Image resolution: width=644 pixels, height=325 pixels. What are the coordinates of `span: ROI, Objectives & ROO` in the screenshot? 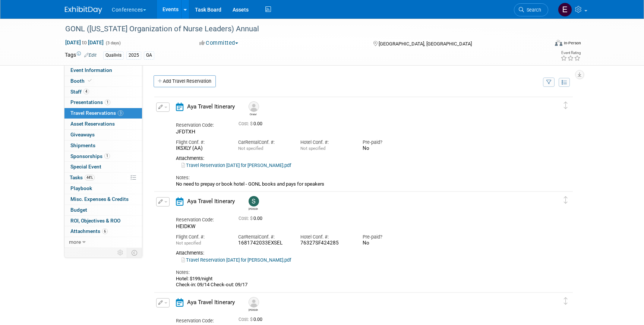 It's located at (96, 221).